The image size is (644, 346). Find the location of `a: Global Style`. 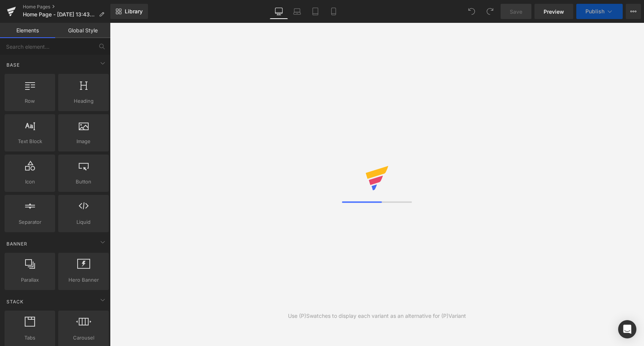

a: Global Style is located at coordinates (83, 30).